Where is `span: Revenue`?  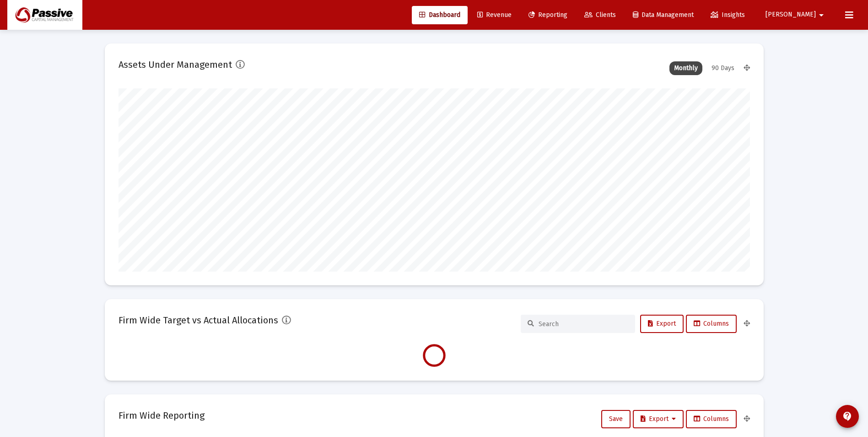
span: Revenue is located at coordinates (494, 14).